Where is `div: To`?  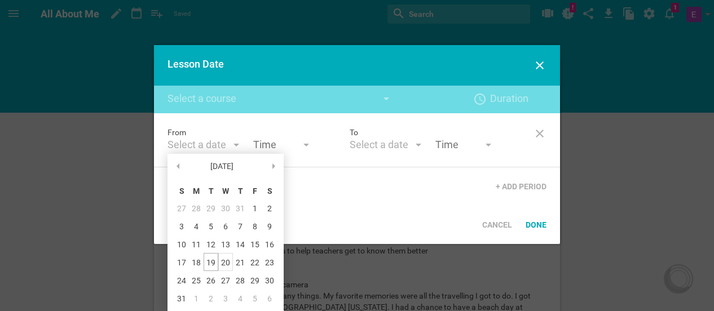
div: To is located at coordinates (441, 140).